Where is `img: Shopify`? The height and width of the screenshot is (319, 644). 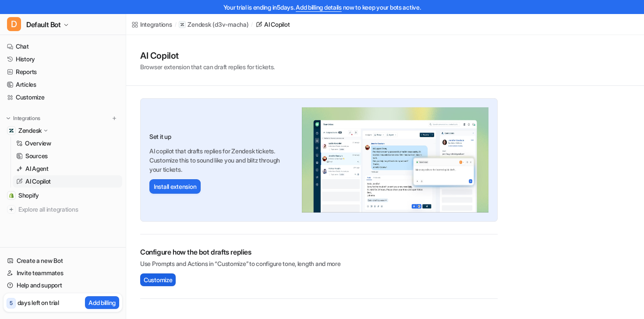 img: Shopify is located at coordinates (11, 195).